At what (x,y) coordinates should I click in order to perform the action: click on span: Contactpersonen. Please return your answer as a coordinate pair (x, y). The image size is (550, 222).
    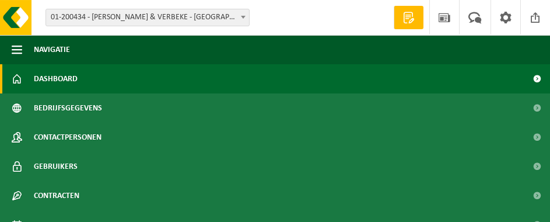
    Looking at the image, I should click on (68, 137).